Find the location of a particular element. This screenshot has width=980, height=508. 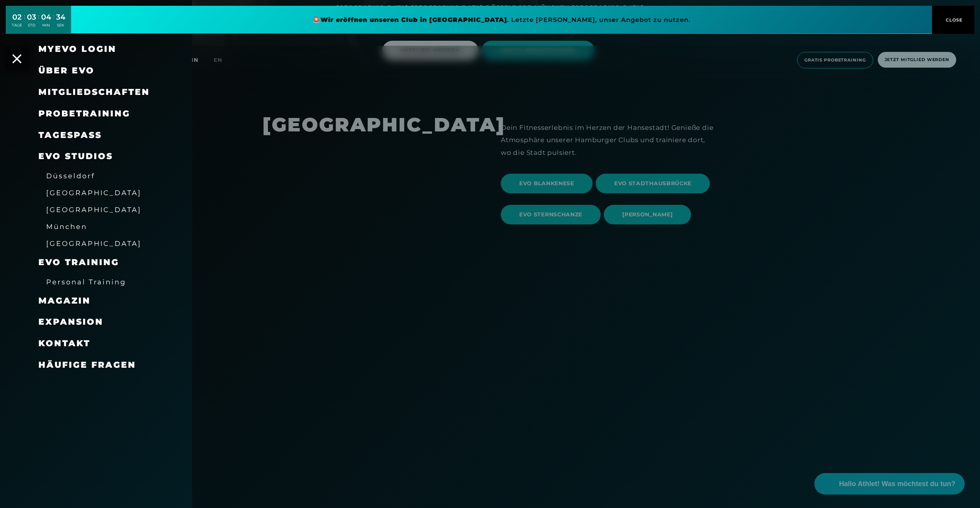

div: 34 is located at coordinates (60, 17).